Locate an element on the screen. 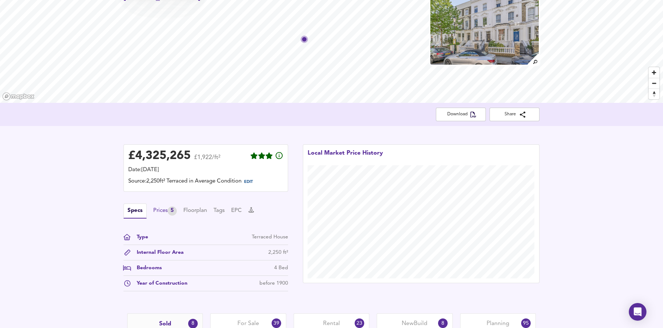 This screenshot has width=663, height=328. span: New Build is located at coordinates (415, 324).